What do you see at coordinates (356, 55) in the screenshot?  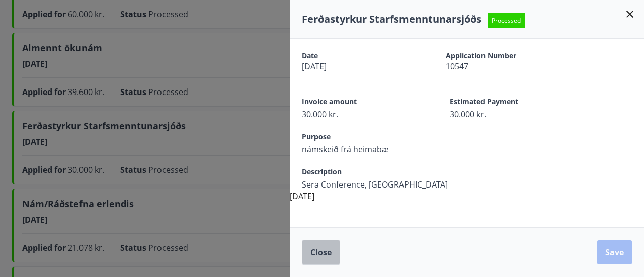 I see `span: Date` at bounding box center [356, 55].